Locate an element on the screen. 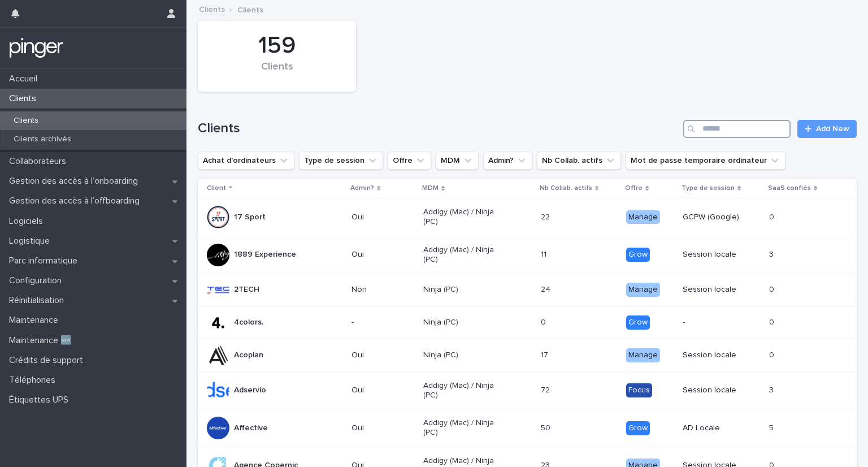  tr: 1889 ExperienceOuiAddigy (Mac) / Ninja (PC)1111 GrowSession locale33 is located at coordinates (527, 254).